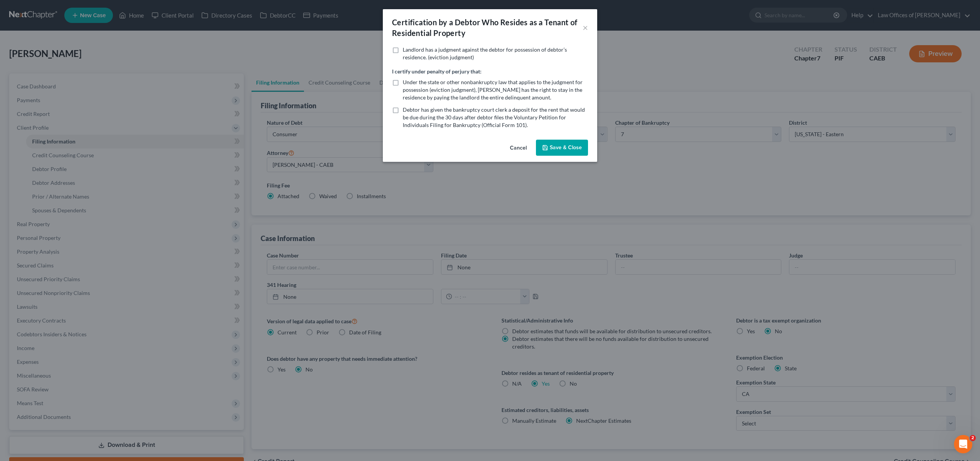 Image resolution: width=980 pixels, height=461 pixels. Describe the element at coordinates (494, 117) in the screenshot. I see `span: Debtor has given the bankruptcy court clerk a deposit for the rent that would be due during the 3...` at that location.